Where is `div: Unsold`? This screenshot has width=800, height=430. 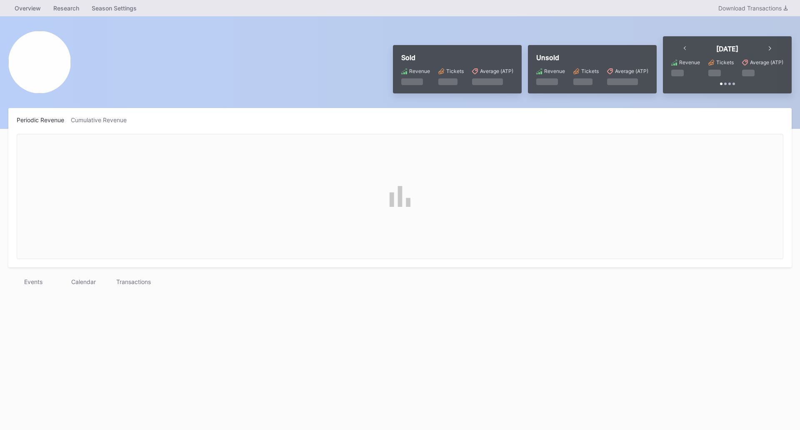 div: Unsold is located at coordinates (592, 57).